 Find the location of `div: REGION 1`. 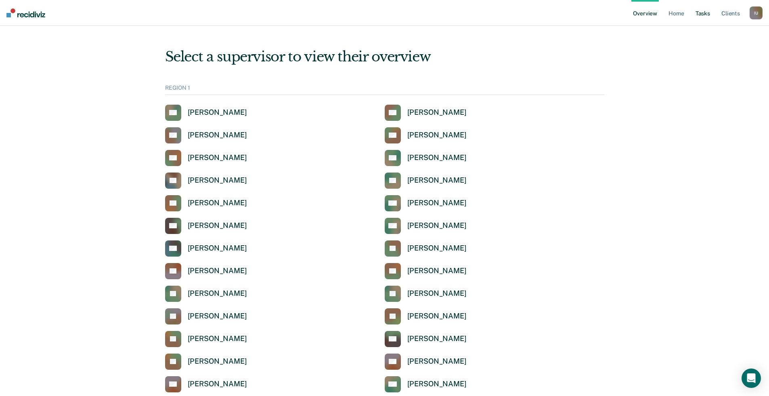

div: REGION 1 is located at coordinates (385, 90).